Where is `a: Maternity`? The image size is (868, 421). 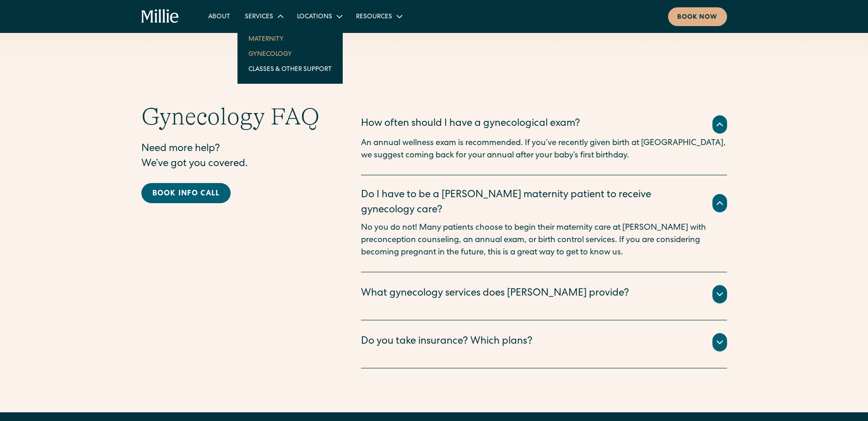
a: Maternity is located at coordinates (290, 38).